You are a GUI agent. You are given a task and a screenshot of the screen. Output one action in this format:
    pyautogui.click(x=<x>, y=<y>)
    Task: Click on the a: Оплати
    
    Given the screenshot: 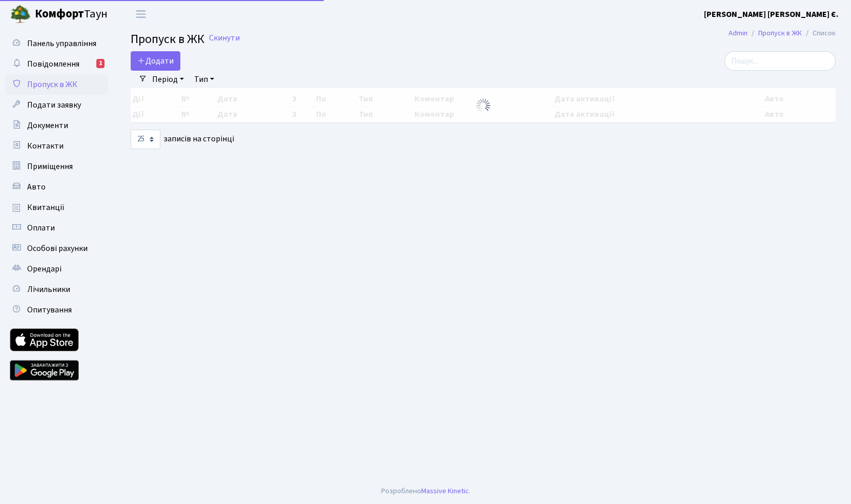 What is the action you would take?
    pyautogui.click(x=57, y=228)
    